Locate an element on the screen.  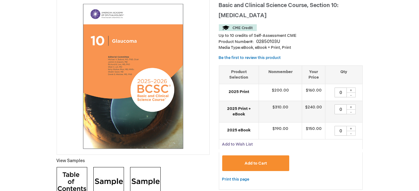
td: $200.00 is located at coordinates (281, 92).